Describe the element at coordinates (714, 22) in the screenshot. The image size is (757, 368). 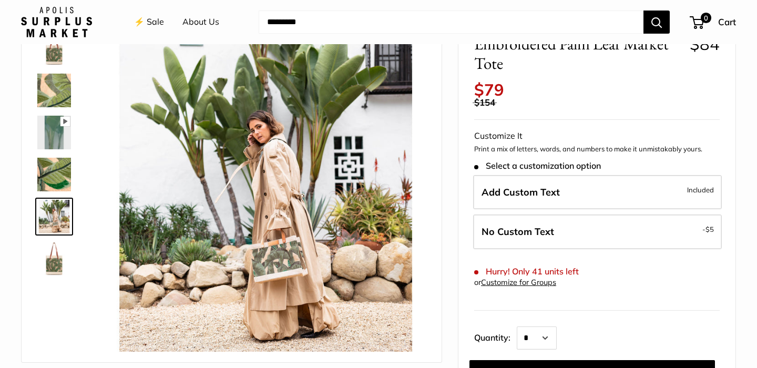
I see `a: 0 Cart` at that location.